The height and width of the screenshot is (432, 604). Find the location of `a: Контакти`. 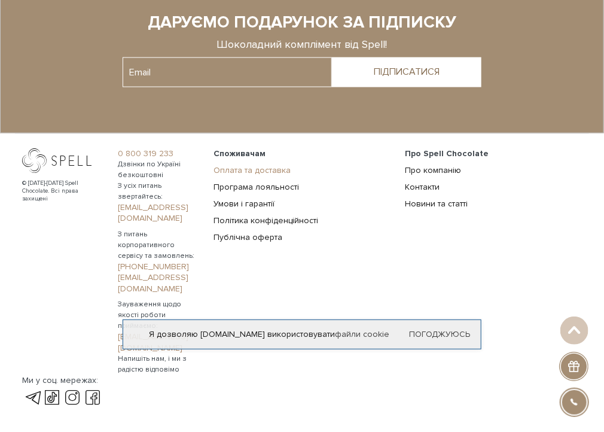

a: Контакти is located at coordinates (422, 187).